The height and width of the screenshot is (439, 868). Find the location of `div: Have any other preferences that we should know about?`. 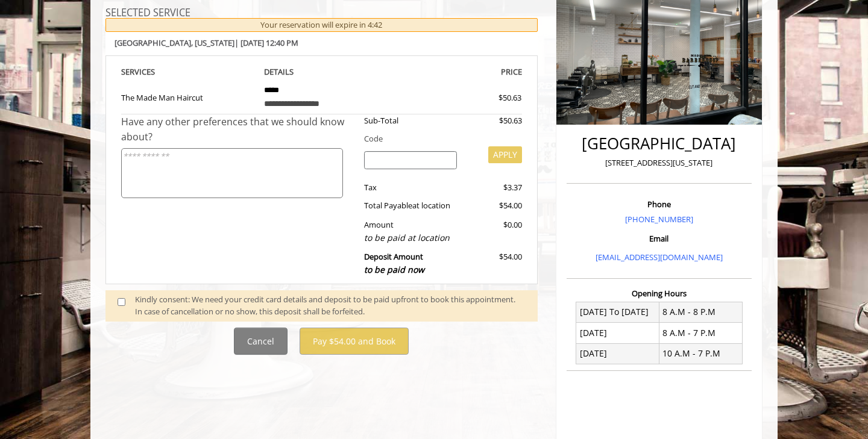

div: Have any other preferences that we should know about? is located at coordinates (238, 129).